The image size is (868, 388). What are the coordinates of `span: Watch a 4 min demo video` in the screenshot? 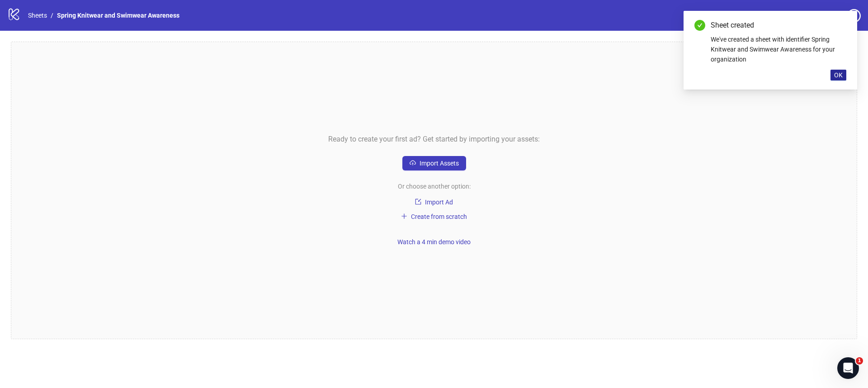 It's located at (434, 242).